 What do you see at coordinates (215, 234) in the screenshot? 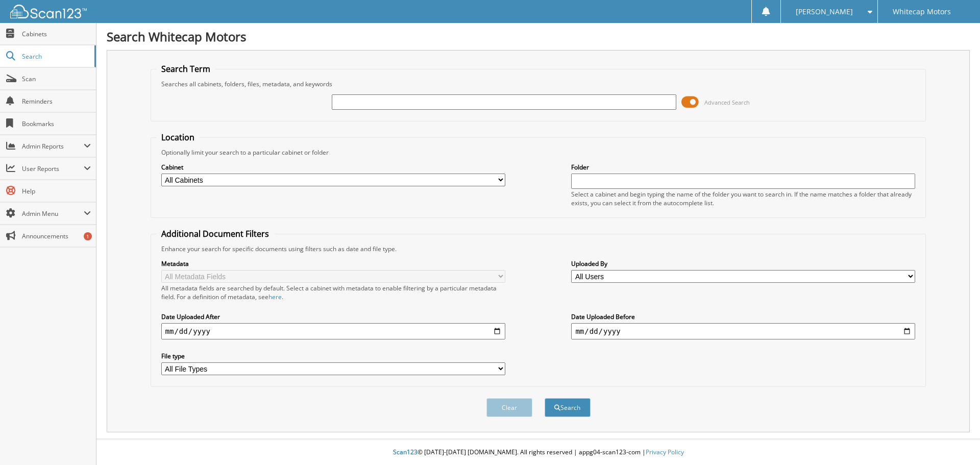
I see `legend: Additional Document Filters` at bounding box center [215, 234].